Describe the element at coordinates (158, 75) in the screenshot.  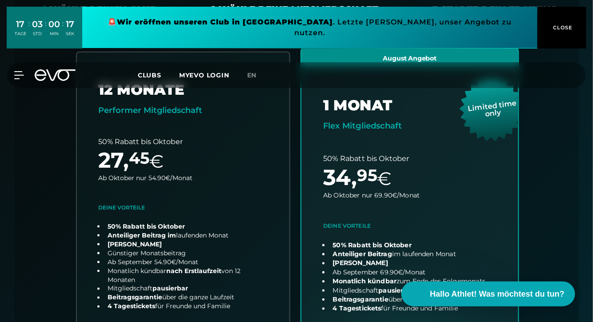
I see `a: Clubs` at that location.